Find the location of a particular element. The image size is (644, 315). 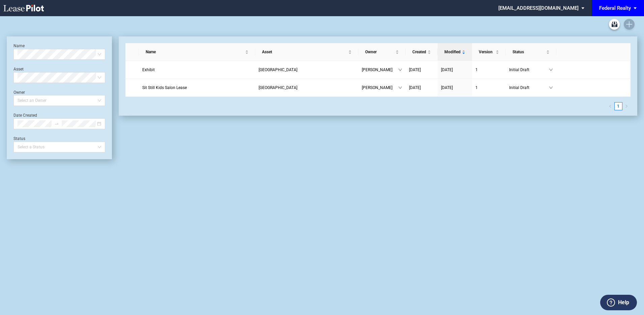

span: Created is located at coordinates (419, 52).